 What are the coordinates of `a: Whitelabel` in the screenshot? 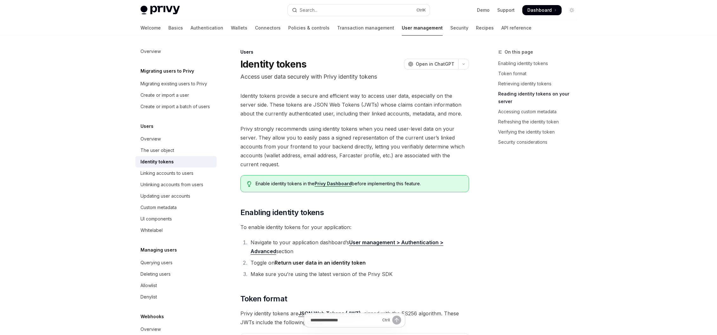 It's located at (176, 230).